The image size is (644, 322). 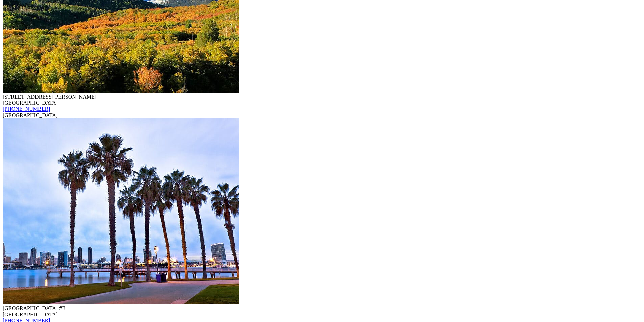 What do you see at coordinates (121, 212) in the screenshot?
I see `img: San Diego Location Image` at bounding box center [121, 212].